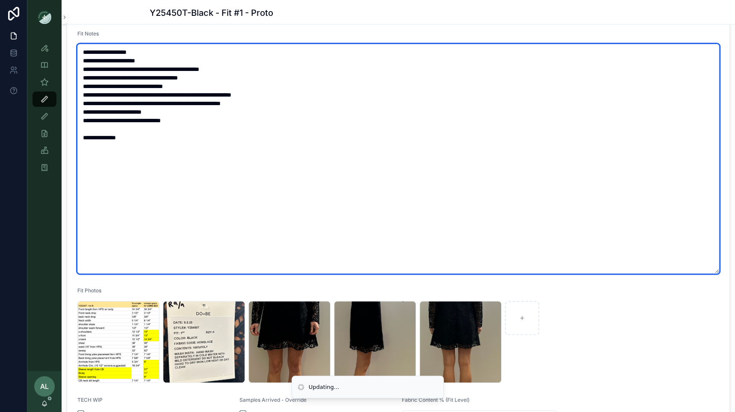  I want to click on span: AL, so click(44, 387).